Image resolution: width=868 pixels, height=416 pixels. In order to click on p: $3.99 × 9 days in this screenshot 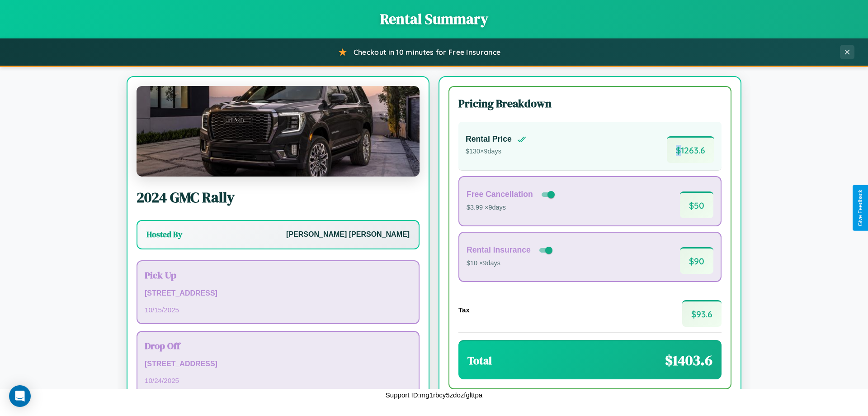, I will do `click(511, 208)`.